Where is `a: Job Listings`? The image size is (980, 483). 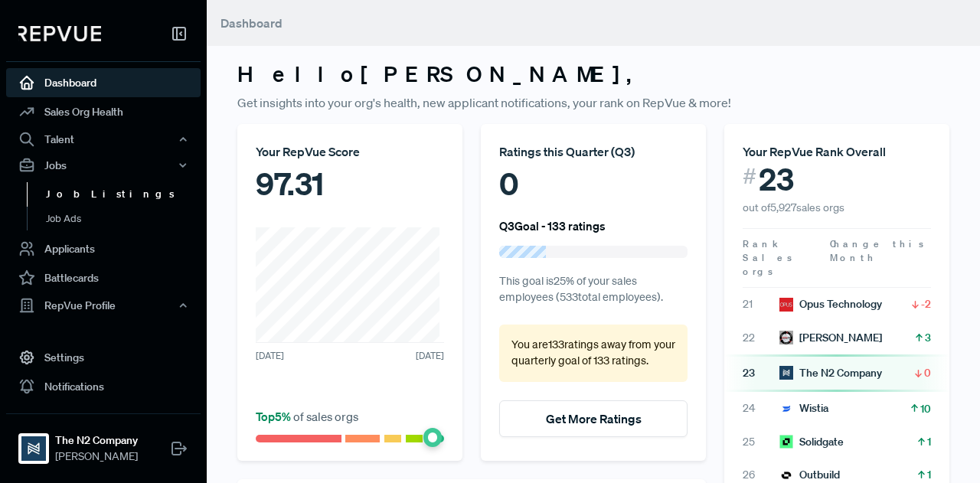 a: Job Listings is located at coordinates (124, 194).